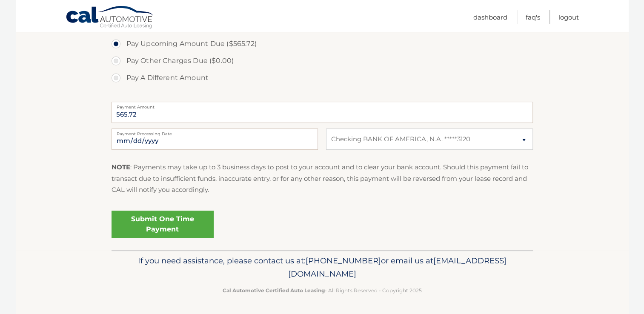 Image resolution: width=644 pixels, height=314 pixels. Describe the element at coordinates (322, 112) in the screenshot. I see `input: Payment Amount` at that location.